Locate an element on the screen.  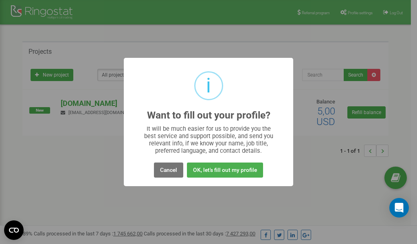
button: Open CMP widget is located at coordinates (14, 230).